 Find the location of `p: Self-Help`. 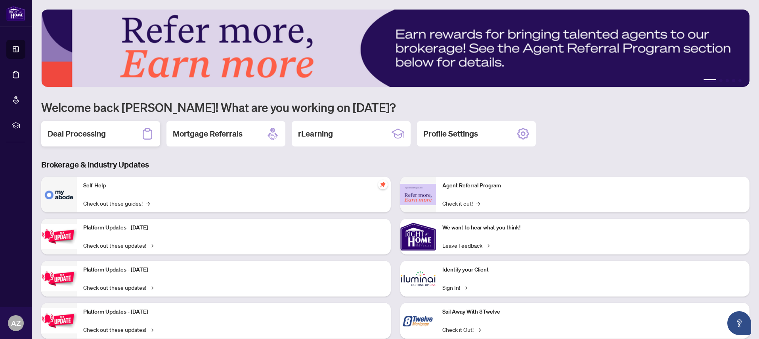

p: Self-Help is located at coordinates (234, 186).